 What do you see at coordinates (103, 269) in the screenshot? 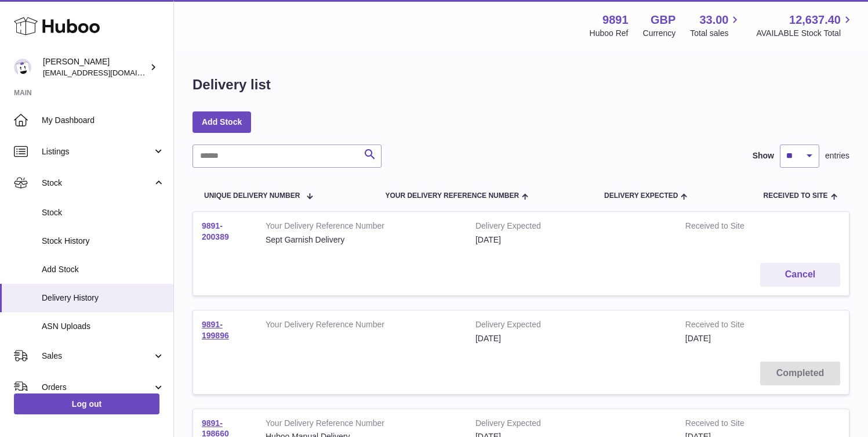
I see `span: Add Stock` at bounding box center [103, 269].